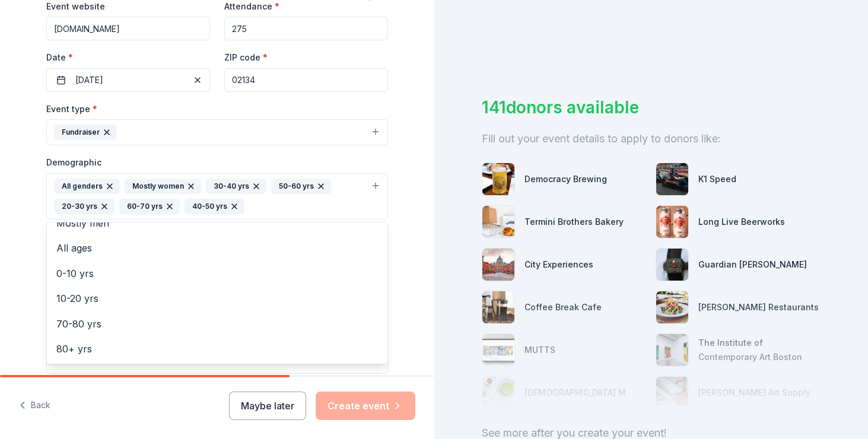 The height and width of the screenshot is (439, 868). Describe the element at coordinates (217, 248) in the screenshot. I see `span: All ages` at that location.